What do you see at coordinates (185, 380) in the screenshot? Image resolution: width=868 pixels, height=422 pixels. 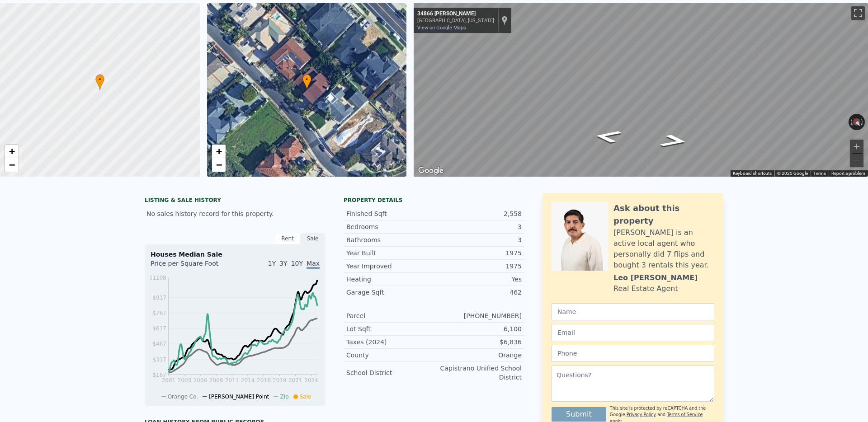 I see `tspan: 2003` at bounding box center [185, 380].